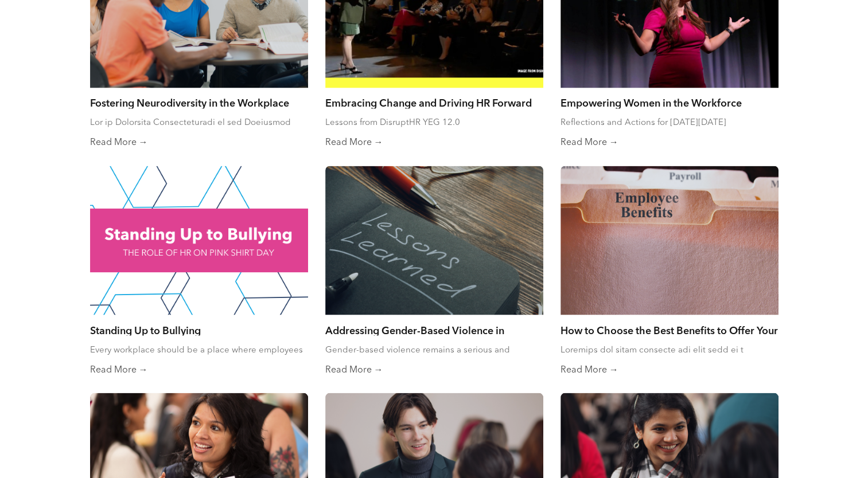 This screenshot has height=478, width=868. Describe the element at coordinates (199, 123) in the screenshot. I see `div: Lor ip Dolorsita Consecteturadi el sed Doeiusmod Temporinc? Utlaboreet dol magnaaliqu enima mini ...` at that location.